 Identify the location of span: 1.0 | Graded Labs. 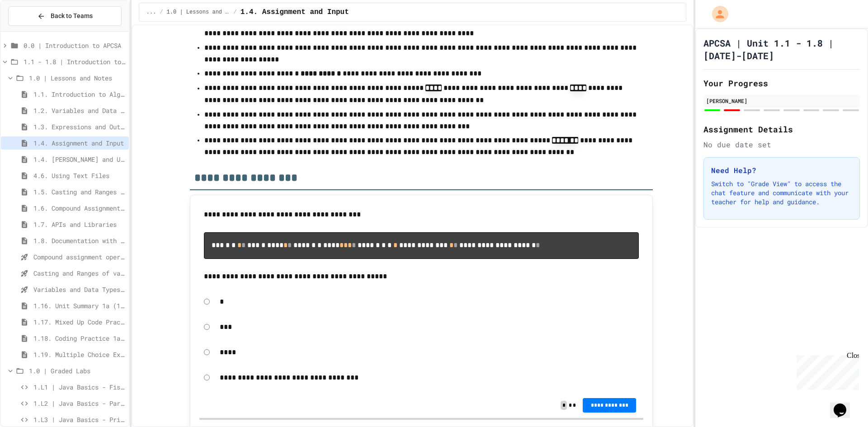
(77, 370).